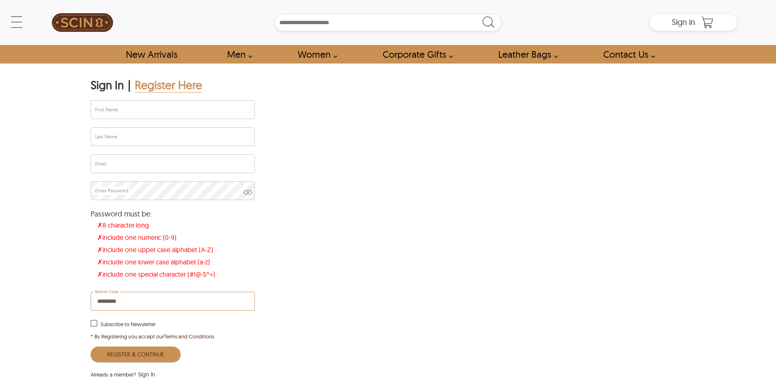 Image resolution: width=776 pixels, height=383 pixels. Describe the element at coordinates (684, 22) in the screenshot. I see `span: Sign in` at that location.